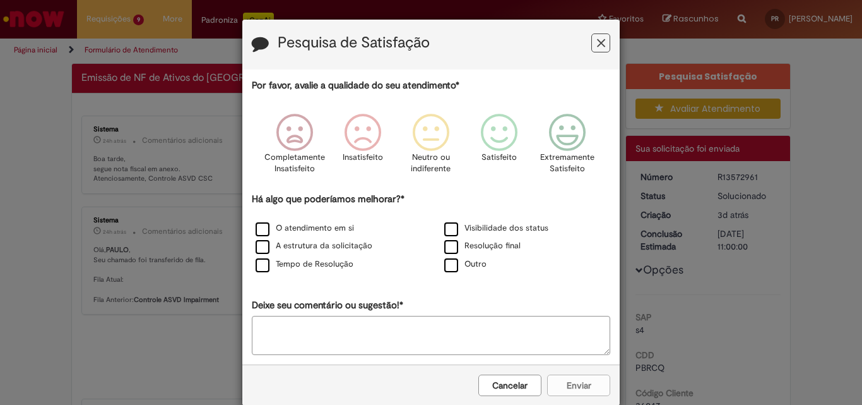 The image size is (862, 405). Describe the element at coordinates (482, 246) in the screenshot. I see `label: Resolução final` at that location.